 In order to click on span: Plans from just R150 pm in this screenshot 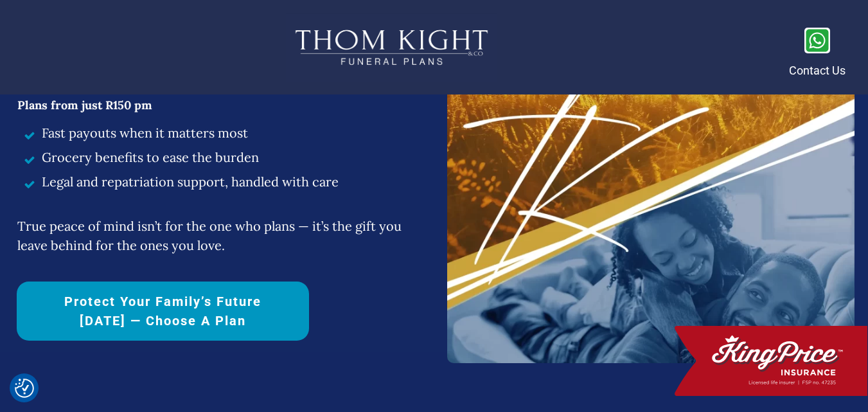, I will do `click(85, 105)`.